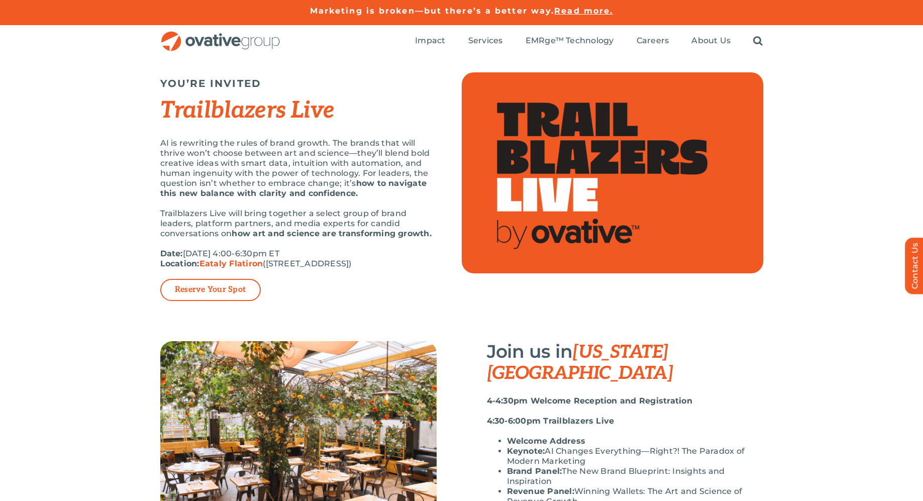 Image resolution: width=923 pixels, height=501 pixels. Describe the element at coordinates (430, 41) in the screenshot. I see `span: Impact` at that location.